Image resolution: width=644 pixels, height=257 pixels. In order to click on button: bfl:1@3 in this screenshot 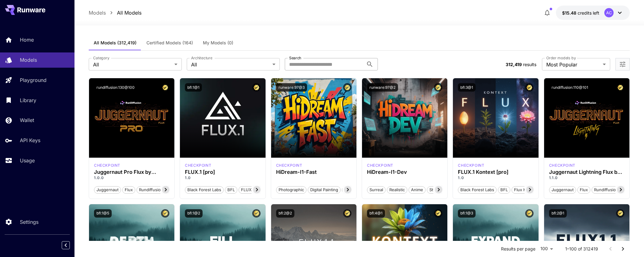, I will do `click(466, 213)`.